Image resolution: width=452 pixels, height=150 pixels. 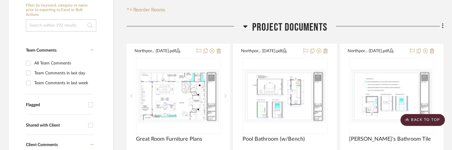 I want to click on div: Team Comments in last week, so click(x=63, y=83).